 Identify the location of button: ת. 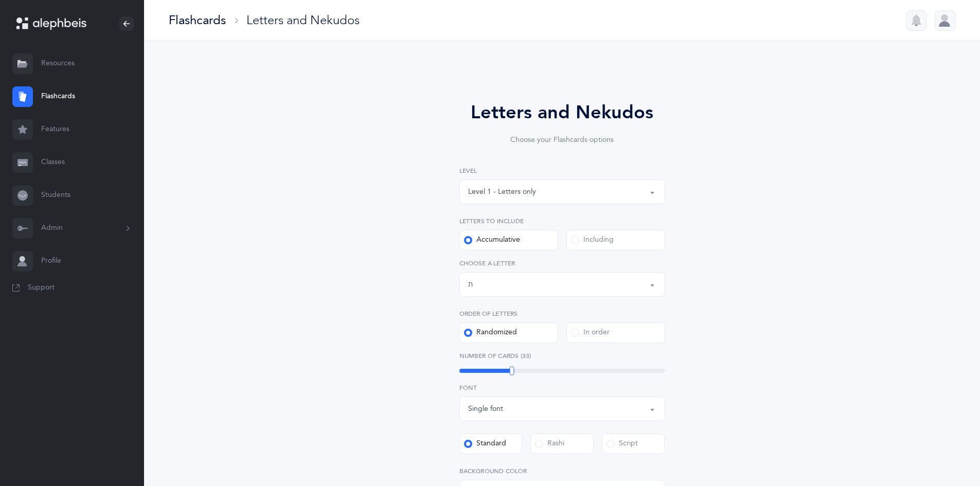
(562, 285).